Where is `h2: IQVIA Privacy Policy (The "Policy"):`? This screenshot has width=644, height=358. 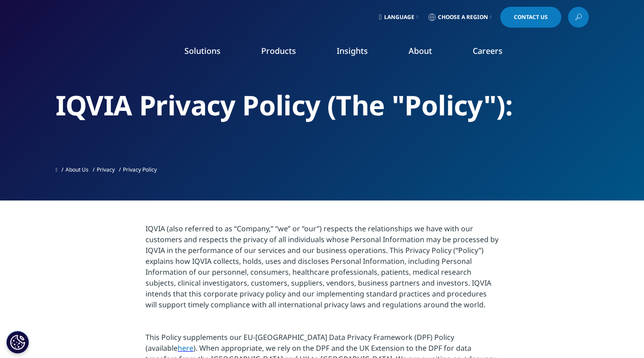
h2: IQVIA Privacy Policy (The "Policy"): is located at coordinates (322, 105).